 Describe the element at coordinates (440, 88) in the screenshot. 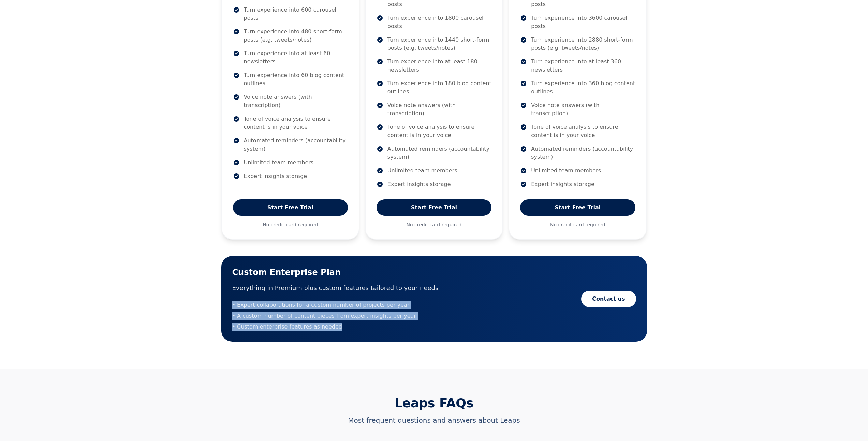

I see `p: Turn experience into 180 blog content outlines` at that location.